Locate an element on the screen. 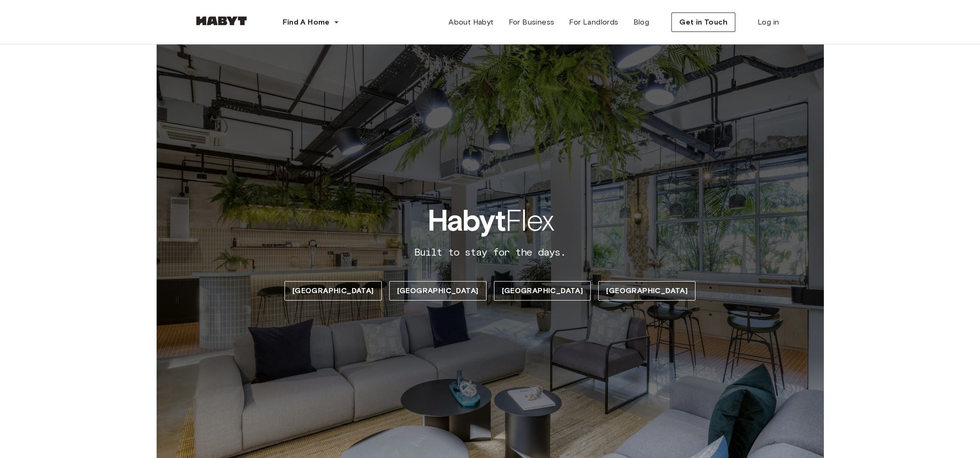 The width and height of the screenshot is (980, 458). span: About Habyt is located at coordinates (471, 22).